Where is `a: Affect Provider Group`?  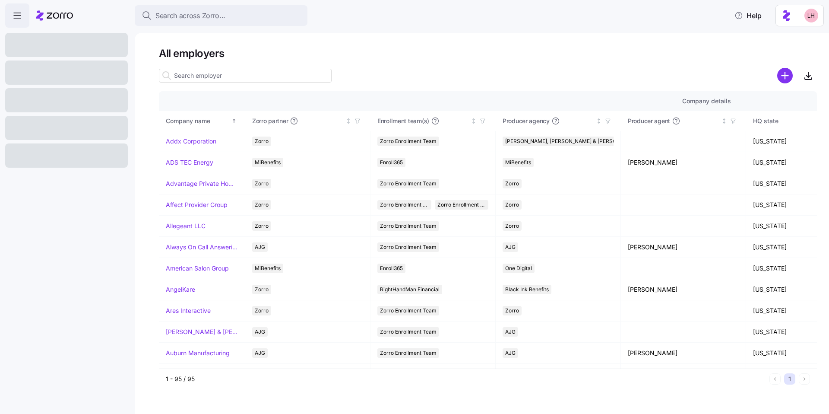
a: Affect Provider Group is located at coordinates (197, 205).